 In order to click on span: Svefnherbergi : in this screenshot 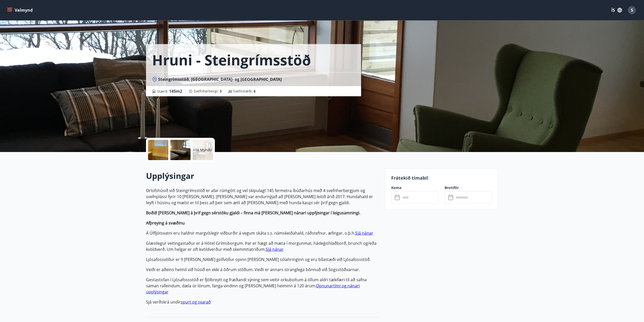, I will do `click(207, 91)`.